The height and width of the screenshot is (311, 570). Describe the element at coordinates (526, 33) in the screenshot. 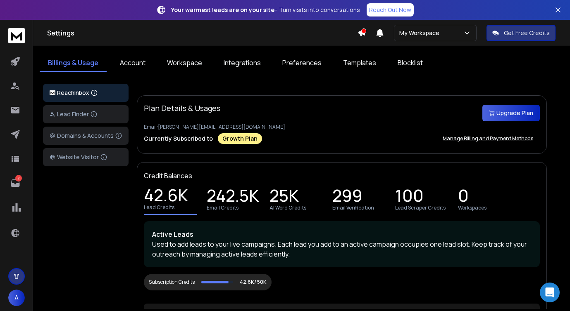

I see `p: Get Free Credits` at that location.